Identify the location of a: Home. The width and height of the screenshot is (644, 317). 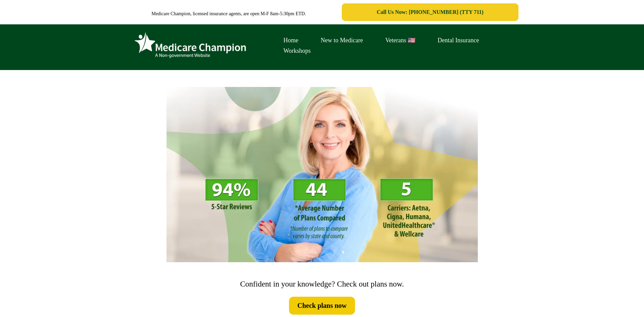
(291, 40).